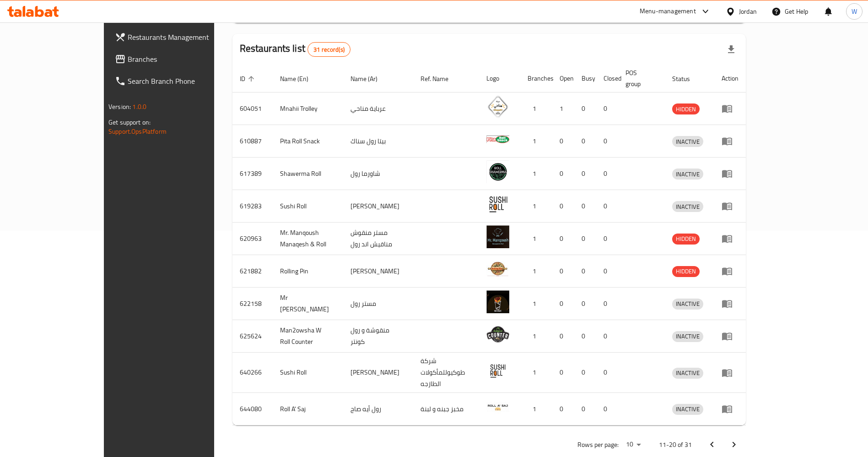  Describe the element at coordinates (308, 141) in the screenshot. I see `td: Pita Roll Snack` at that location.